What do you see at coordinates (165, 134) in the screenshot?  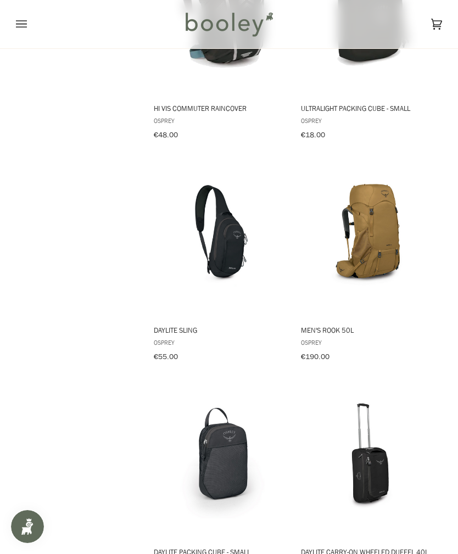 I see `span: €48.00` at bounding box center [165, 134].